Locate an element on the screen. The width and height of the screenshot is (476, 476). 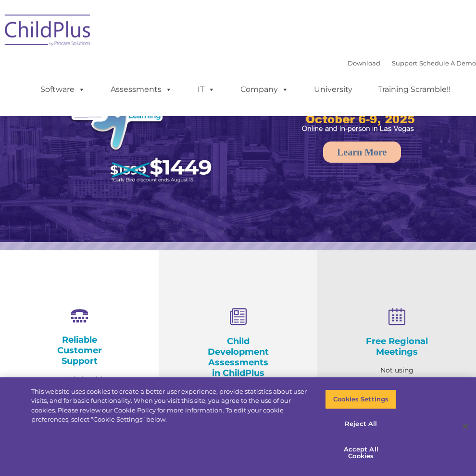
a: Software is located at coordinates (63, 89).